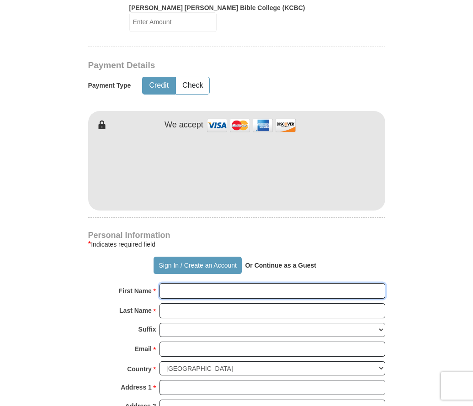  I want to click on input: Enter Amount, so click(173, 22).